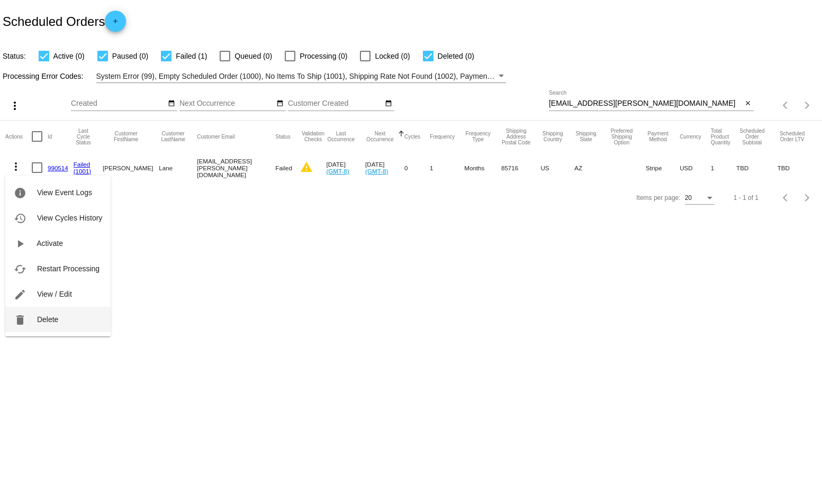  What do you see at coordinates (20, 219) in the screenshot?
I see `mat-icon: history` at bounding box center [20, 219].